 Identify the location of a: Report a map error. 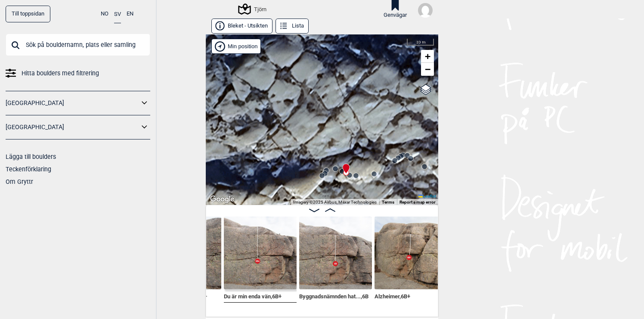
(418, 202).